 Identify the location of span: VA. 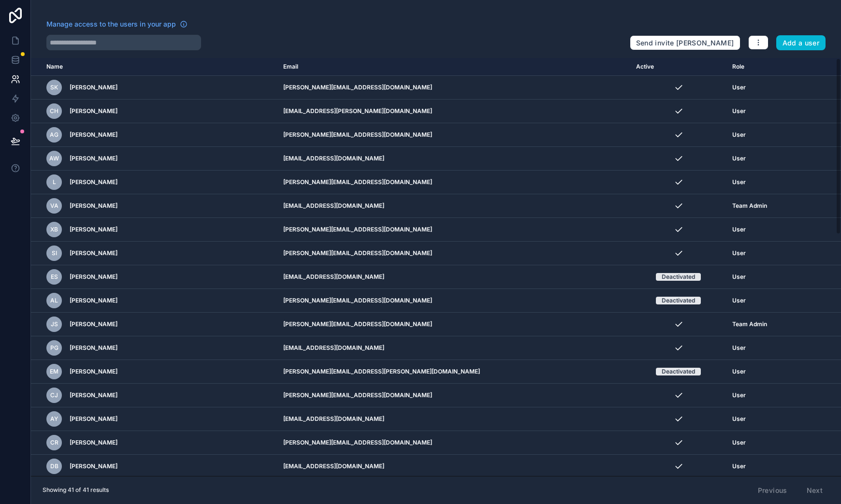
(54, 206).